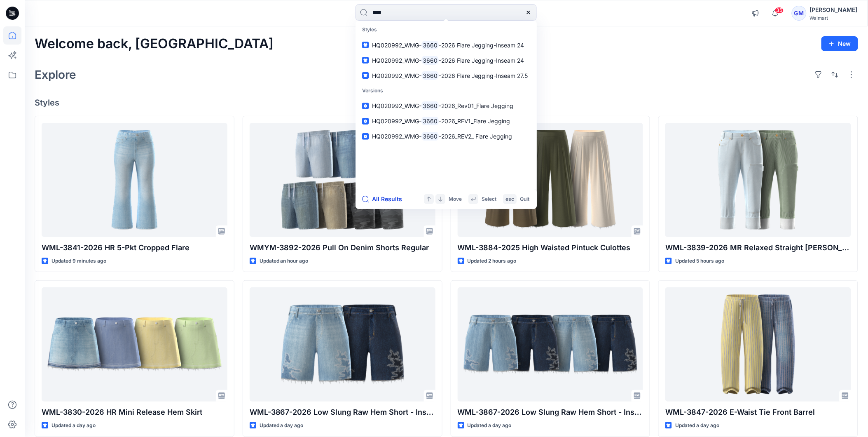 The image size is (868, 437). Describe the element at coordinates (551, 247) in the screenshot. I see `p: WML-3884-2025 High Waisted Pintuck Culottes` at that location.